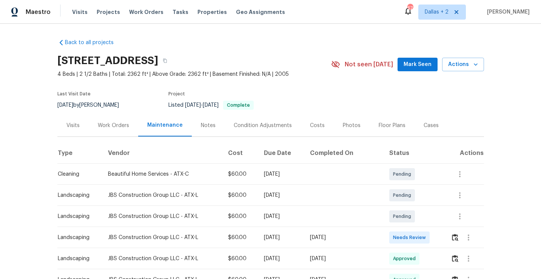 This screenshot has width=541, height=279. What do you see at coordinates (211, 105) in the screenshot?
I see `span: Listed` at bounding box center [211, 105].